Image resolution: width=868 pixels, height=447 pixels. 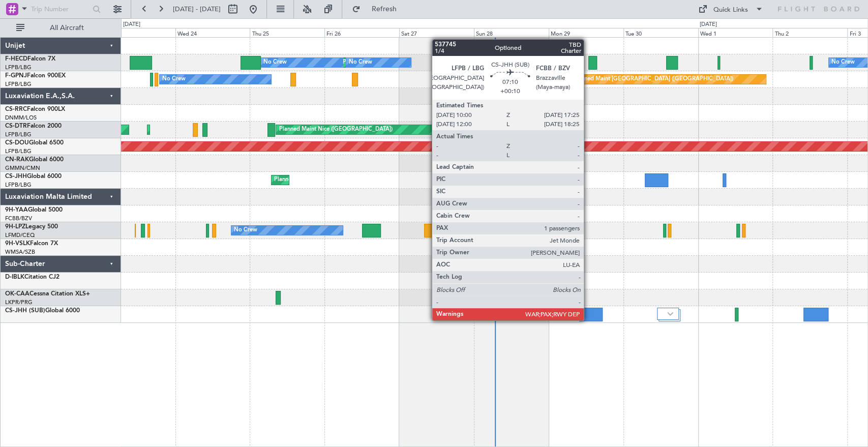 I want to click on span: 9H-LPZ, so click(x=15, y=227).